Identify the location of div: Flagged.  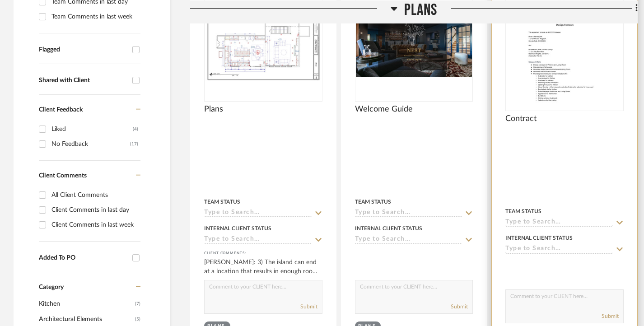
(83, 49).